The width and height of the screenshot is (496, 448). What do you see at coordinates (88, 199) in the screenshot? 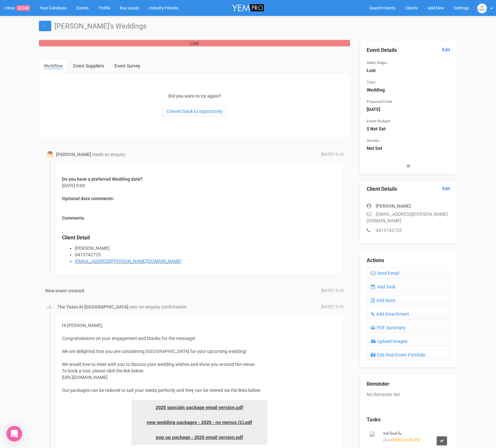
I see `strong: Optional date comments:` at bounding box center [88, 199].